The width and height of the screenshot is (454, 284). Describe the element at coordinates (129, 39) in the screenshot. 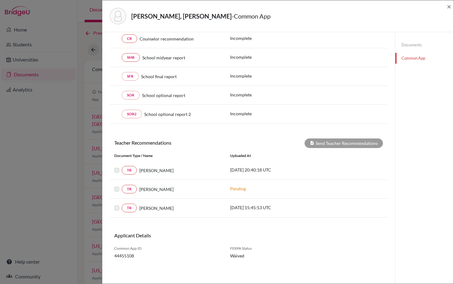

I see `a: CR` at that location.